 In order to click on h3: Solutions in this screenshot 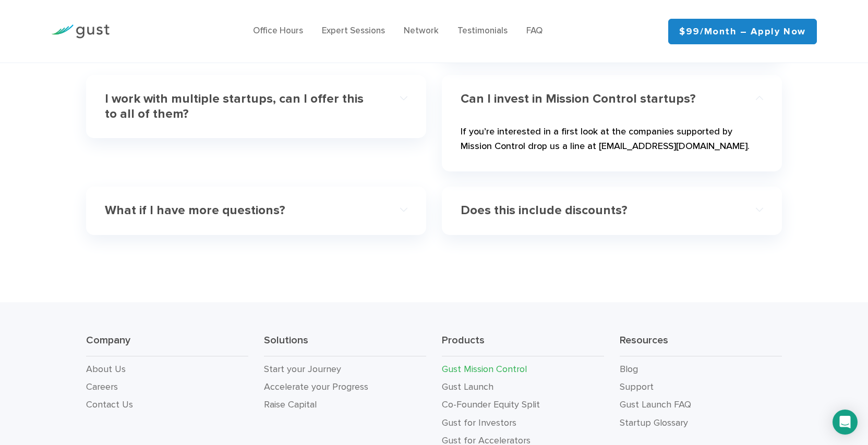, I will do `click(344, 345)`.